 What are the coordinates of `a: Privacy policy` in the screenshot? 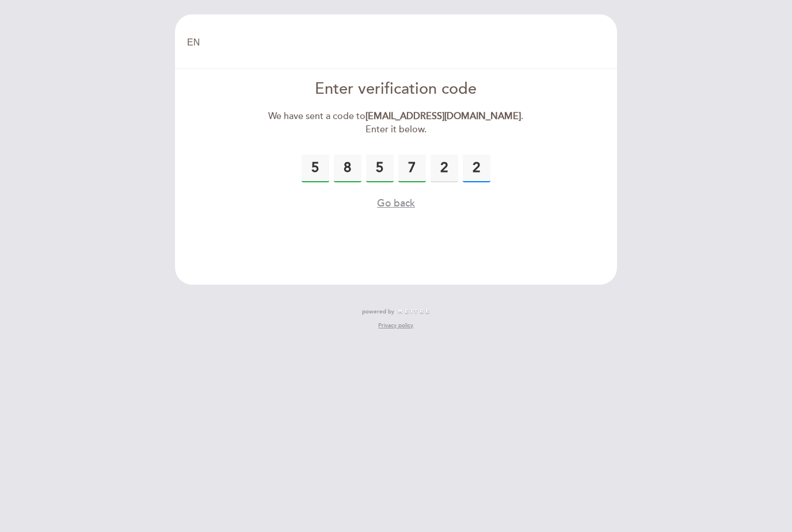 It's located at (395, 325).